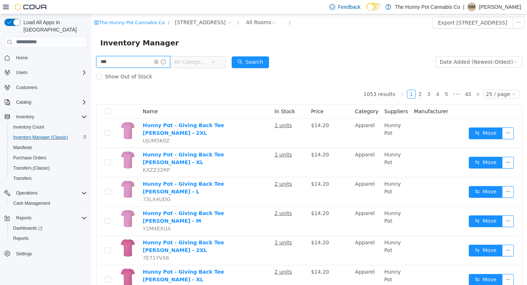 Image resolution: width=527 pixels, height=285 pixels. Describe the element at coordinates (65, 185) in the screenshot. I see `span: 73LA4UDG` at that location.